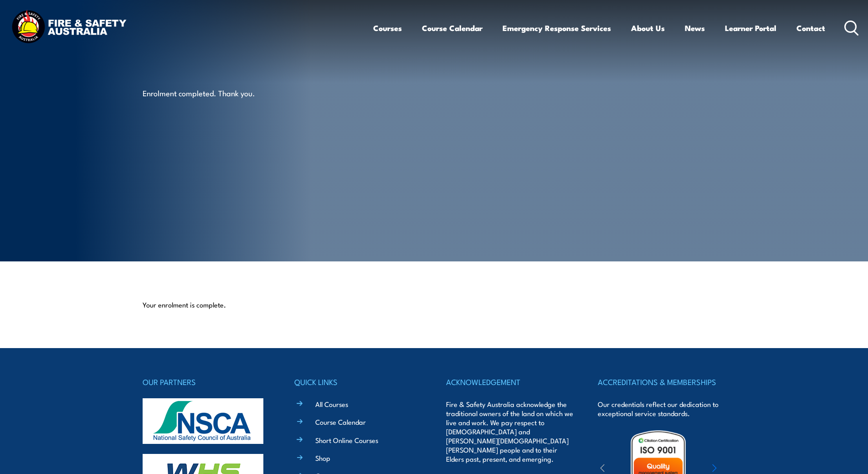 This screenshot has height=474, width=868. Describe the element at coordinates (206, 382) in the screenshot. I see `h4: OUR PARTNERS` at that location.